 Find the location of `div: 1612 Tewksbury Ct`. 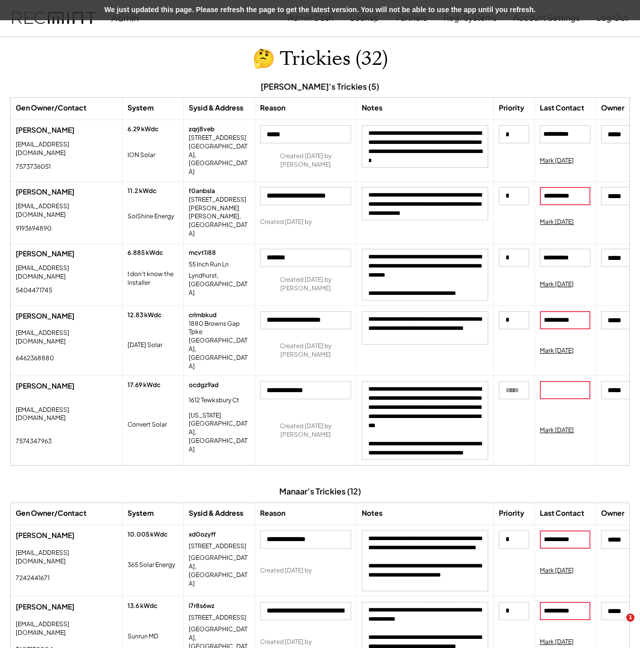

div: 1612 Tewksbury Ct is located at coordinates (217, 400).